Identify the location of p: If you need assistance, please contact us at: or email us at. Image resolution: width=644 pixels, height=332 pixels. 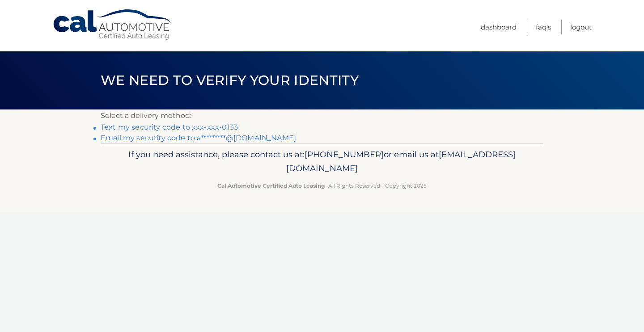
(322, 162).